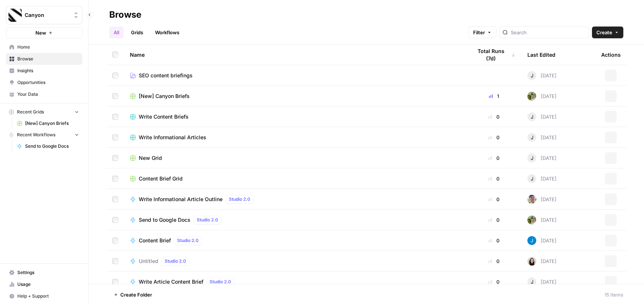  What do you see at coordinates (295, 261) in the screenshot?
I see `a: UntitledStudio 2.0` at bounding box center [295, 261].